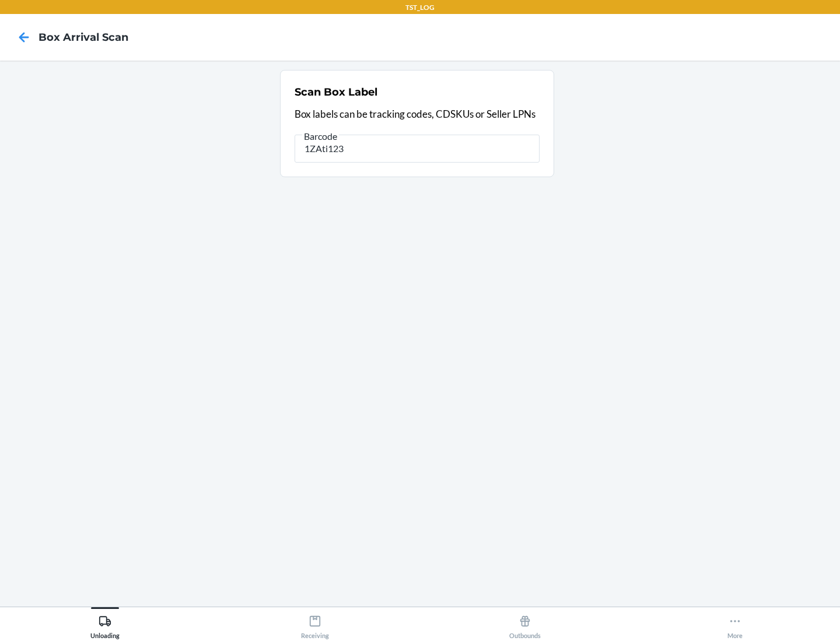  Describe the element at coordinates (420, 8) in the screenshot. I see `p: TST_LOG` at that location.